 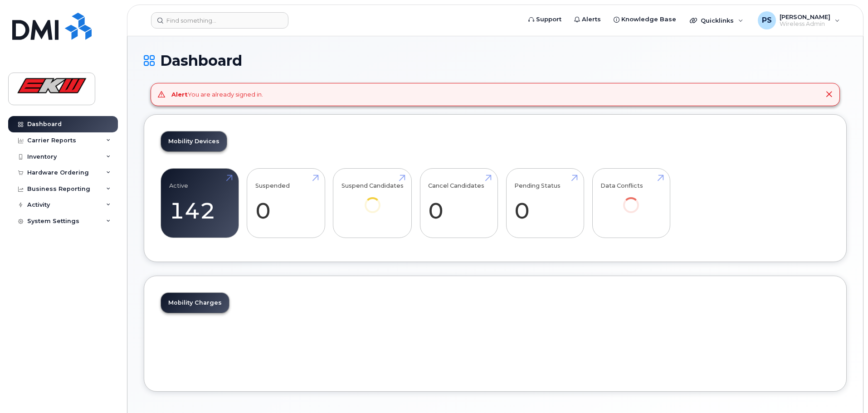 I want to click on a: Pending Status 0, so click(x=545, y=203).